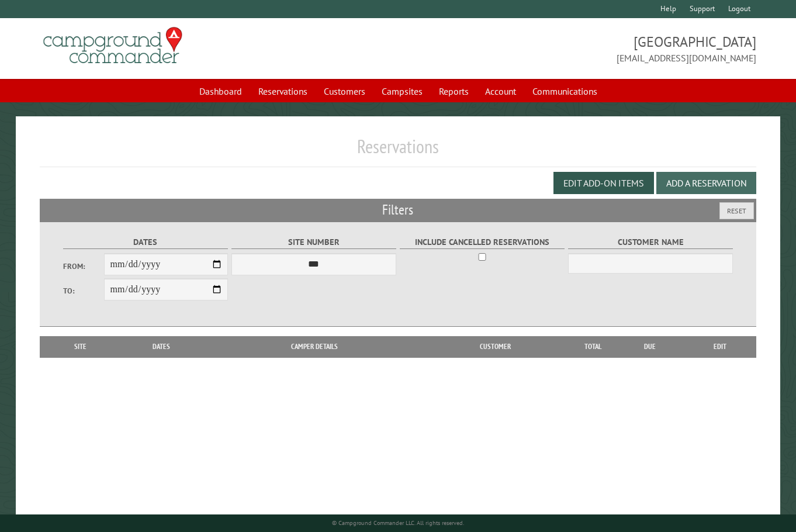 This screenshot has height=532, width=796. What do you see at coordinates (314, 242) in the screenshot?
I see `label: Site Number` at bounding box center [314, 242].